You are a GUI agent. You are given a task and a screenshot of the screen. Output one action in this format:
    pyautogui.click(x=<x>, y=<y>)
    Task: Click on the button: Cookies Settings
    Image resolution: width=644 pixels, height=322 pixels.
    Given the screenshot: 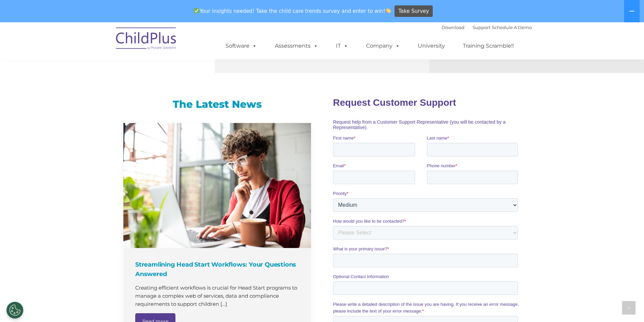 What is the action you would take?
    pyautogui.click(x=15, y=310)
    